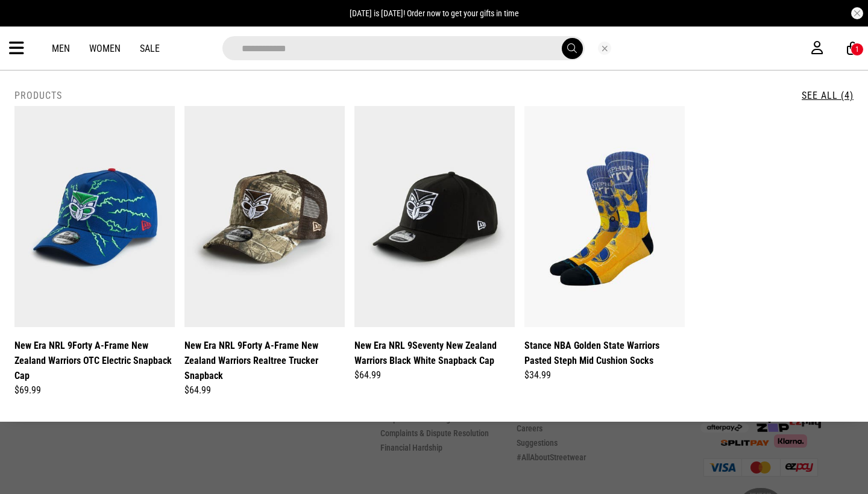 This screenshot has width=868, height=494. I want to click on a: Stance NBA Golden State Warriors Pasted Steph Mid Cushion Socks, so click(604, 353).